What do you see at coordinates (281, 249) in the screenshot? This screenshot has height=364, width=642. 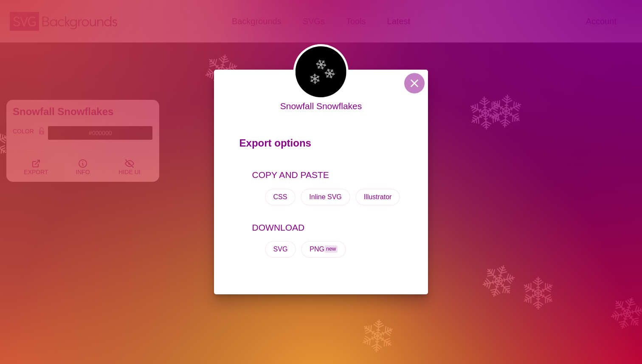 I see `button: SVG` at bounding box center [281, 249].